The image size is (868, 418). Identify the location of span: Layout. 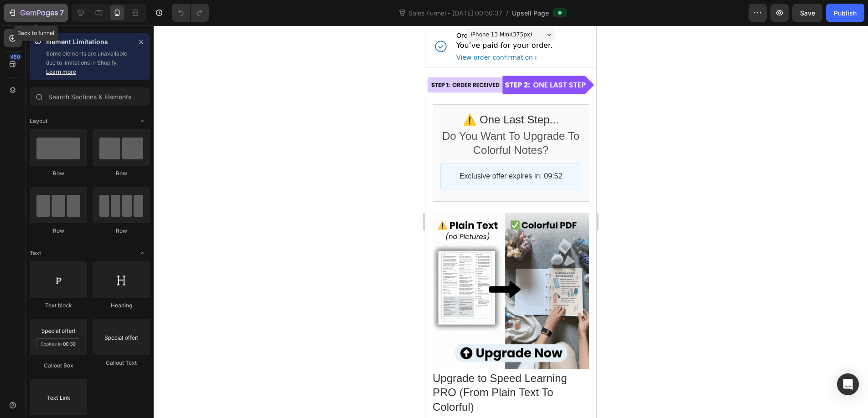
(38, 121).